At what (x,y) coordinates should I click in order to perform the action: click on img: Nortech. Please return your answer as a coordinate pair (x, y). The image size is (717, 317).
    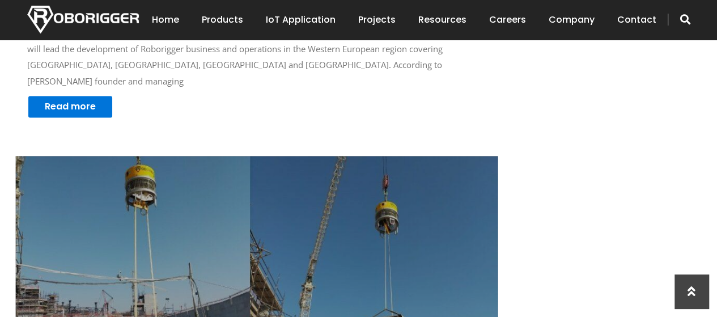
    Looking at the image, I should click on (83, 19).